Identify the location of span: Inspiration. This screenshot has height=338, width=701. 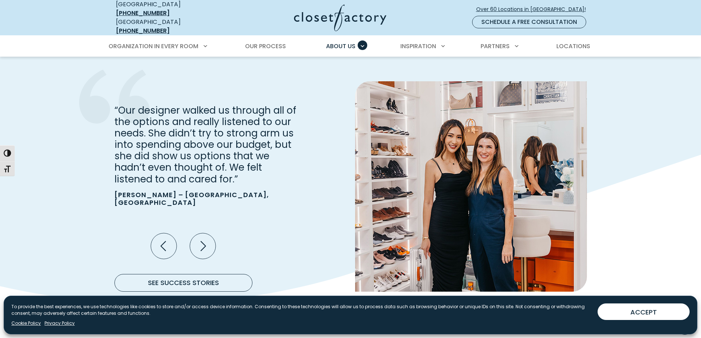
(418, 46).